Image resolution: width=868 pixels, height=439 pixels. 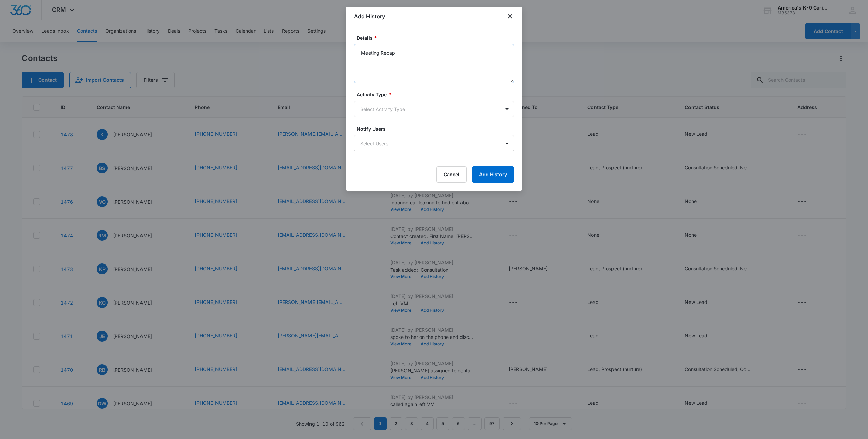 What do you see at coordinates (437, 38) in the screenshot?
I see `label: Details` at bounding box center [437, 38].